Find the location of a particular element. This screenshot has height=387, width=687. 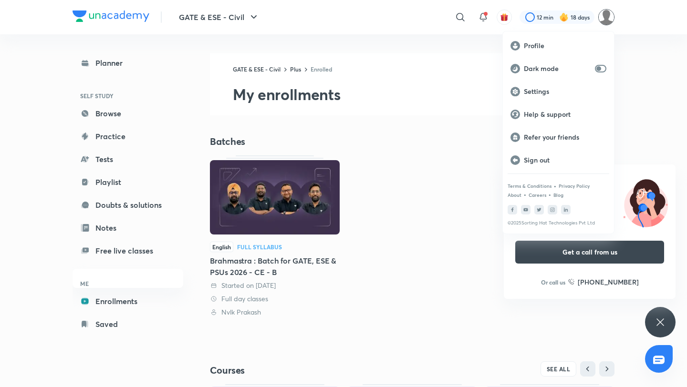

p: Sign out is located at coordinates (565, 160).